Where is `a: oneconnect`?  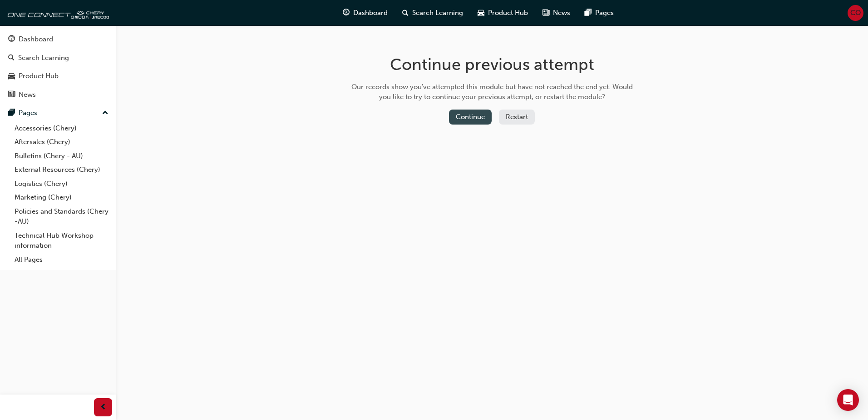
a: oneconnect is located at coordinates (57, 13).